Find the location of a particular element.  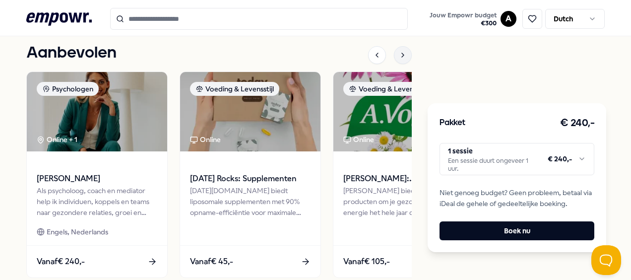

span: Vanaf € 240,- is located at coordinates (61, 261).